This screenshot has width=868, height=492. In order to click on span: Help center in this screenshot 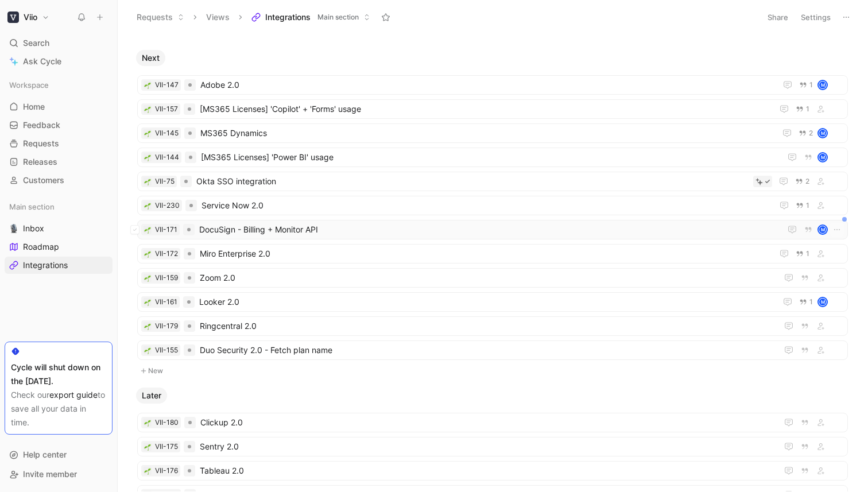, I will do `click(45, 454)`.